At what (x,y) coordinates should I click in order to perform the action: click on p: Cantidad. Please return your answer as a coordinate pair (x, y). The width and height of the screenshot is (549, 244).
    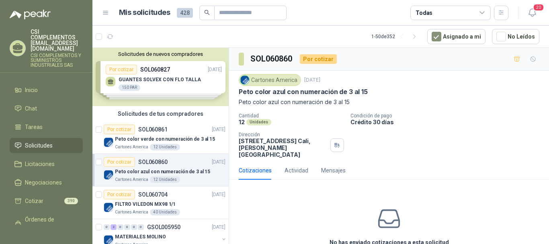
    Looking at the image, I should click on (291, 116).